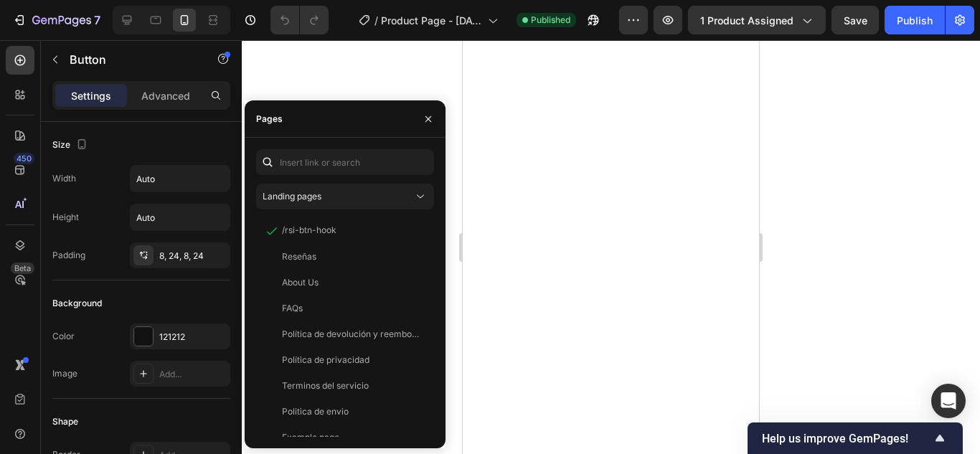 The width and height of the screenshot is (980, 454). Describe the element at coordinates (311, 437) in the screenshot. I see `div: Example page` at that location.